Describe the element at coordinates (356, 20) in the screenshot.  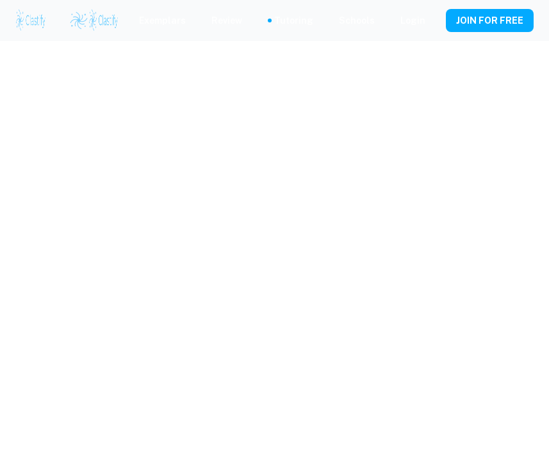
I see `div: Schools` at that location.